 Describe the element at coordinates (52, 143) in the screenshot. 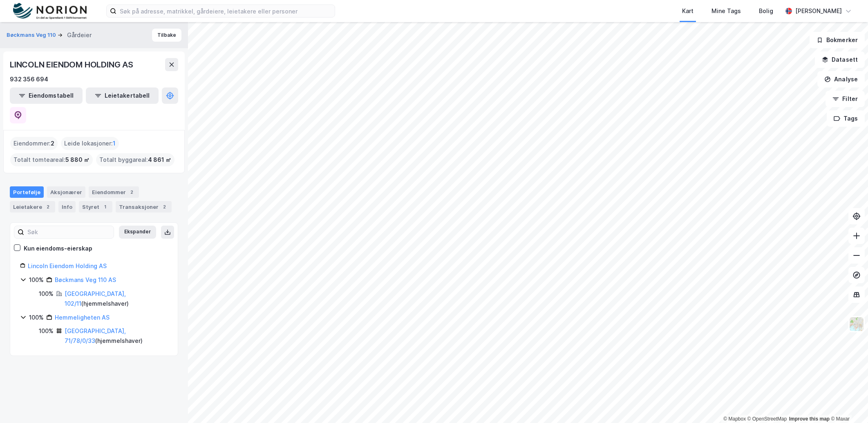

I see `span: 2` at that location.